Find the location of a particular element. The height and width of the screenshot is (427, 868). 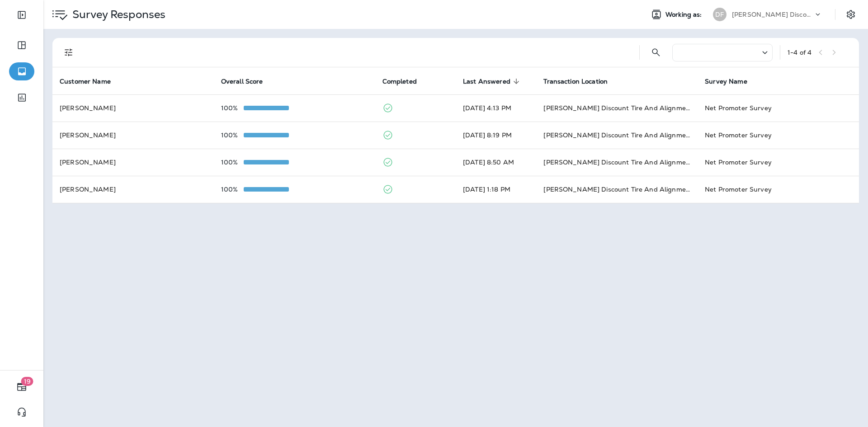

button: Settings is located at coordinates (851, 14).